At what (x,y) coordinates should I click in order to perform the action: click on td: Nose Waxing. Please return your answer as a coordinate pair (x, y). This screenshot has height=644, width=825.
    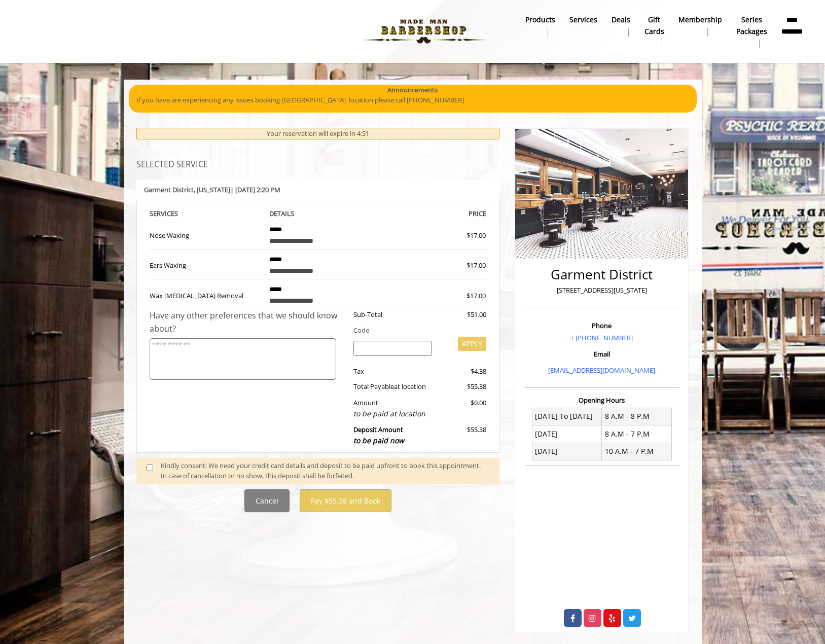
    Looking at the image, I should click on (206, 234).